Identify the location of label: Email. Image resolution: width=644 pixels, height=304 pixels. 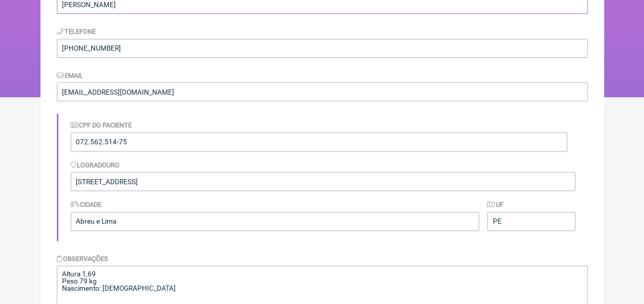
(70, 75).